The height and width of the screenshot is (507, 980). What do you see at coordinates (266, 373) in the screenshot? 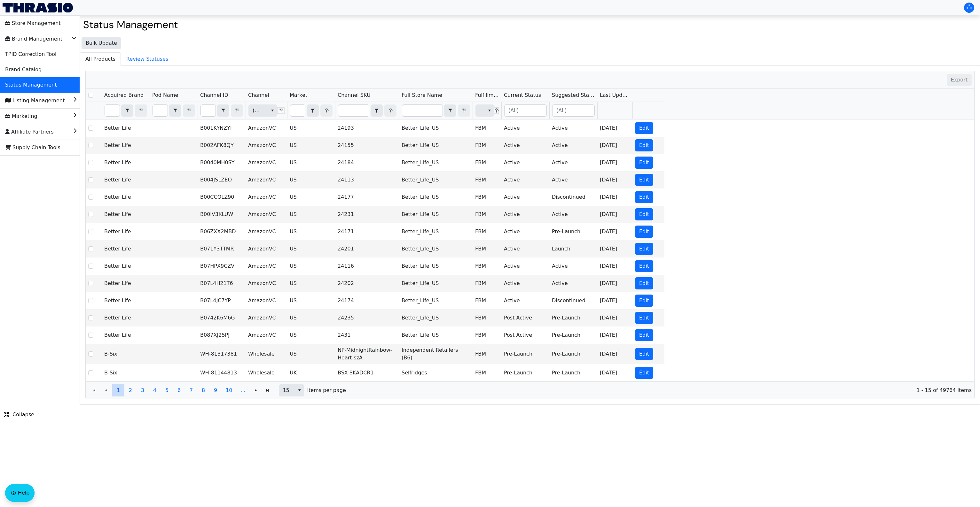
I see `td: Wholesale` at bounding box center [266, 373].